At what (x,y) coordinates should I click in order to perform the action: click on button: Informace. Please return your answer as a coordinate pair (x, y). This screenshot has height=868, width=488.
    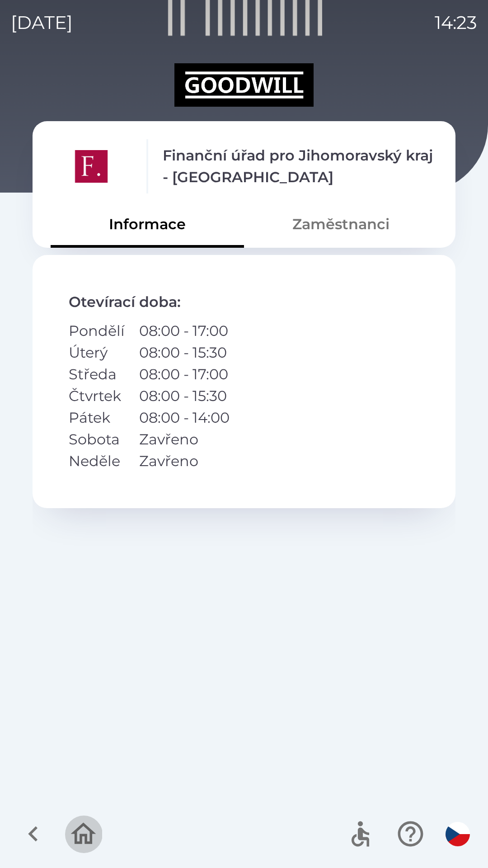
    Looking at the image, I should click on (147, 224).